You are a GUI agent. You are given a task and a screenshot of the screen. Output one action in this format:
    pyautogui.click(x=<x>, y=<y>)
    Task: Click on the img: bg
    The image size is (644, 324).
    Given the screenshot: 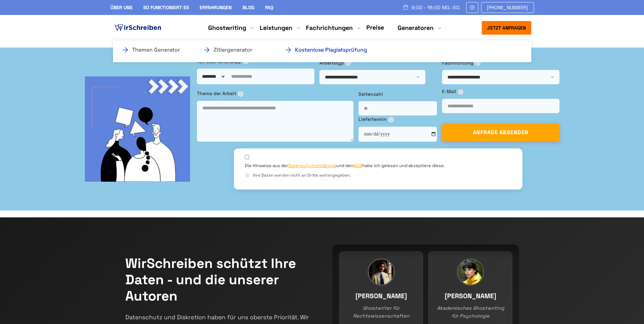 What is the action you would take?
    pyautogui.click(x=138, y=129)
    